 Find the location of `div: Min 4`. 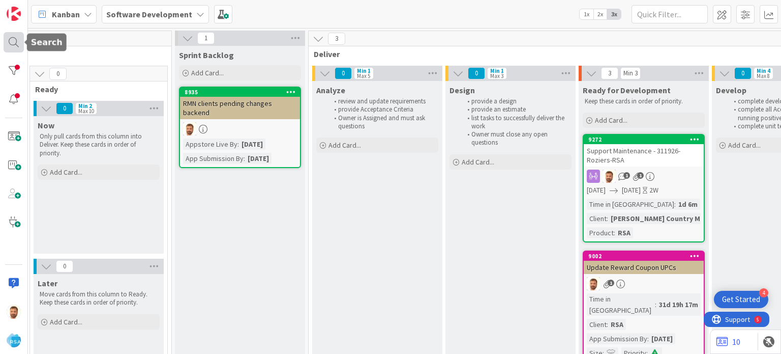

div: Min 4 is located at coordinates (764, 71).